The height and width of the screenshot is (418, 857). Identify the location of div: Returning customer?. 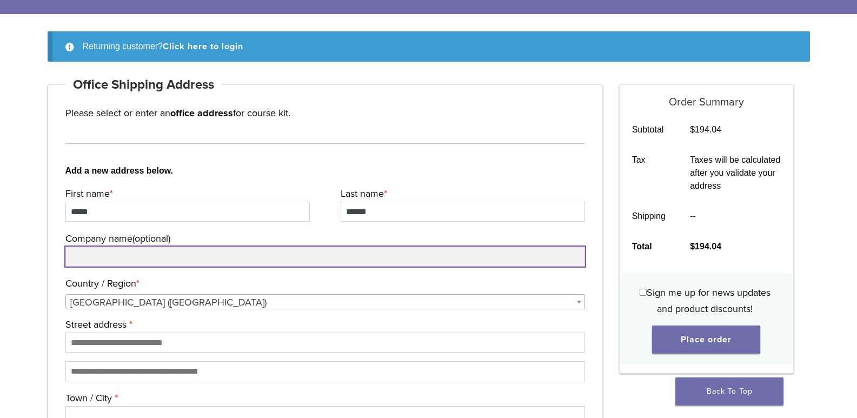
(429, 47).